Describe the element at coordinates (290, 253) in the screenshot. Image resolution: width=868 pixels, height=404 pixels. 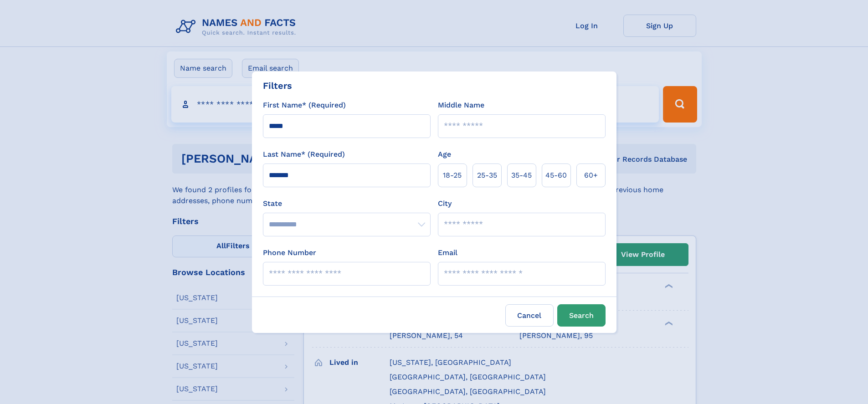
I see `label: Phone Number` at that location.